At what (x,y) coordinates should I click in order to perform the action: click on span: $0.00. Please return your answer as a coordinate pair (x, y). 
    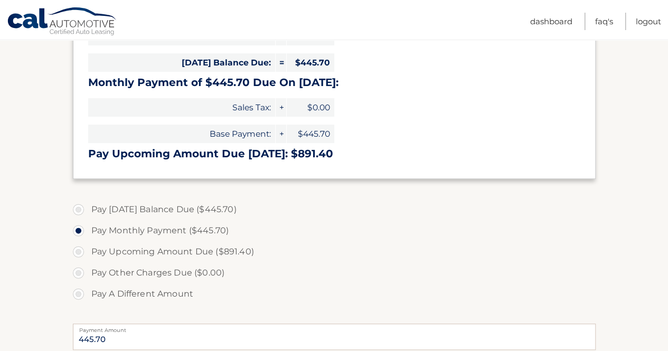
    Looking at the image, I should click on (311, 107).